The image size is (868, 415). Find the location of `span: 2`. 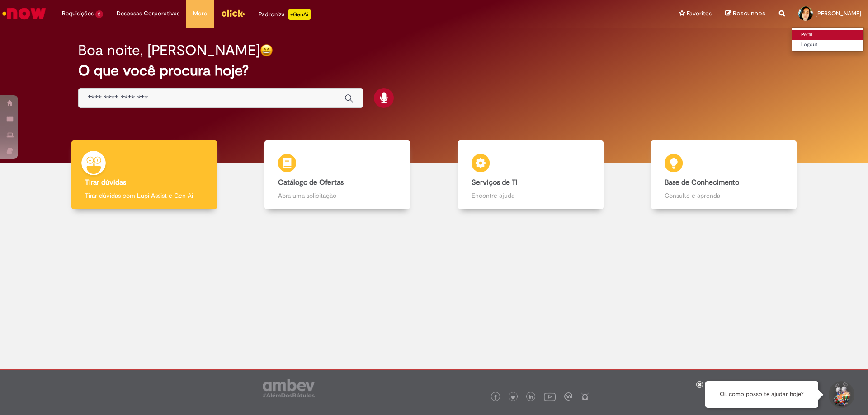

span: 2 is located at coordinates (99, 14).